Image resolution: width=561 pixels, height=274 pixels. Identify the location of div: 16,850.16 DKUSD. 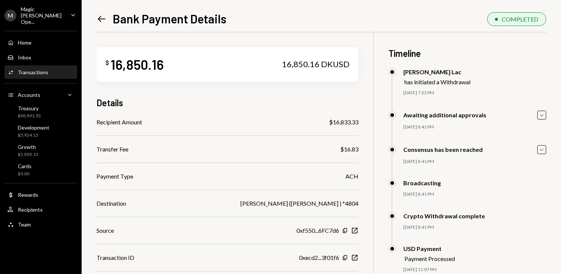
(316, 64).